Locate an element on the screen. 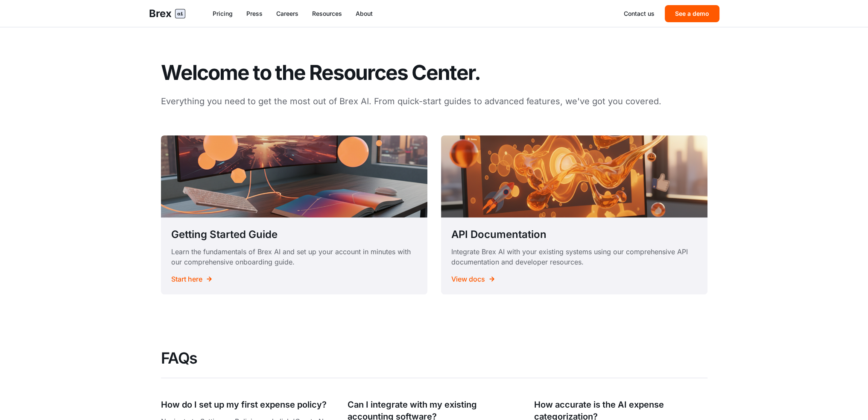 The image size is (868, 420). span: Brex is located at coordinates (160, 14).